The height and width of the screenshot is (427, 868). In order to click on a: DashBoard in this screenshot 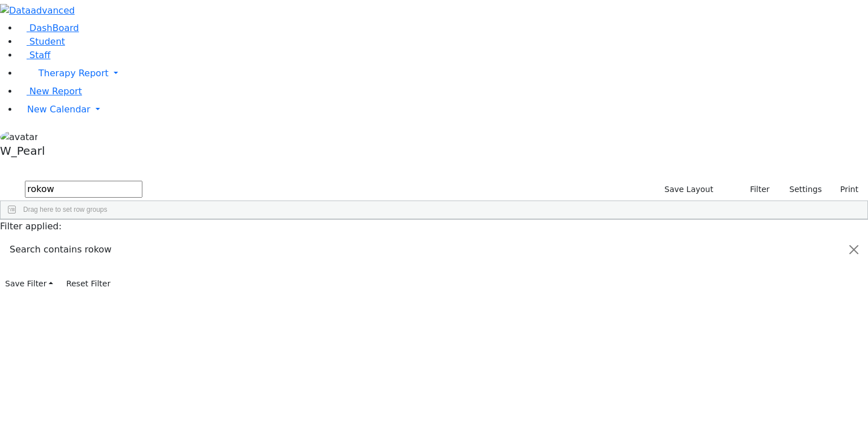, I will do `click(49, 28)`.